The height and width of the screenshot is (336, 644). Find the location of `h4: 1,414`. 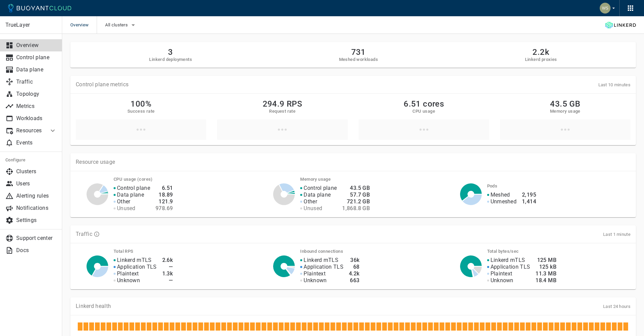

h4: 1,414 is located at coordinates (529, 202).